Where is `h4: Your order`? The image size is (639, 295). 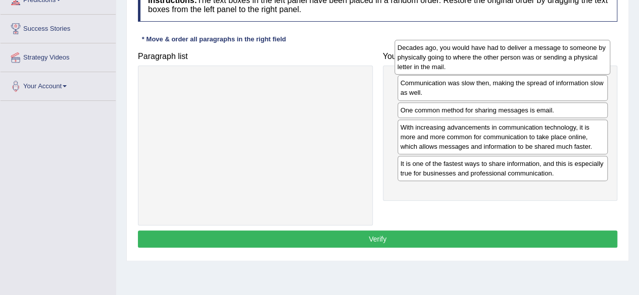 h4: Your order is located at coordinates (500, 57).